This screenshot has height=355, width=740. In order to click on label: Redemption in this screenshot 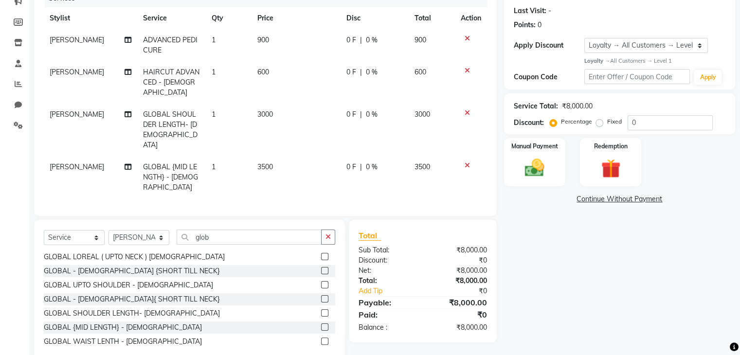, I will do `click(610, 146)`.